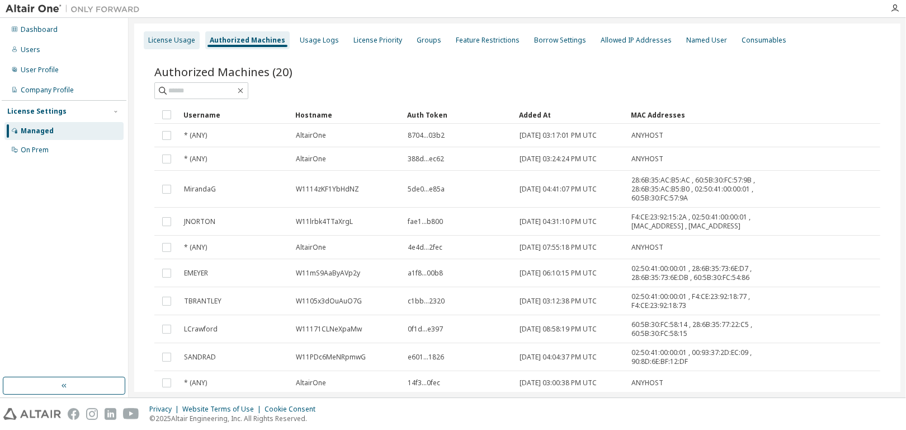  Describe the element at coordinates (73, 413) in the screenshot. I see `img: facebook.svg` at that location.